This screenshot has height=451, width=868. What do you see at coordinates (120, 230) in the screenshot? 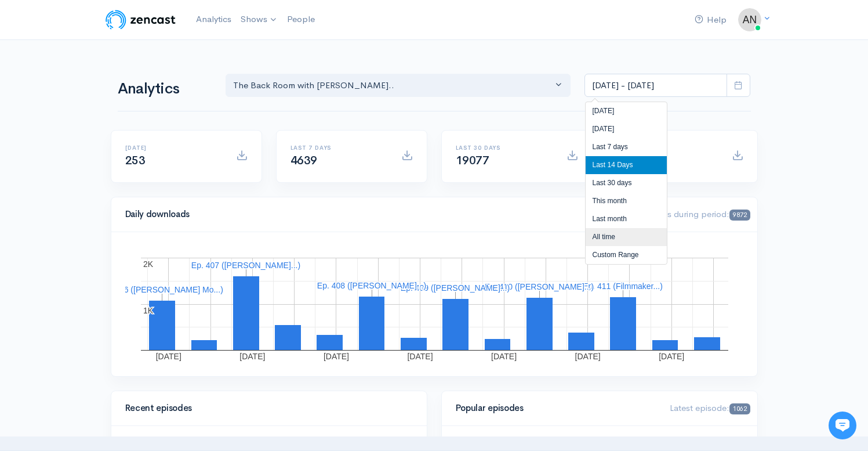
I see `input: Search articles` at bounding box center [120, 230].